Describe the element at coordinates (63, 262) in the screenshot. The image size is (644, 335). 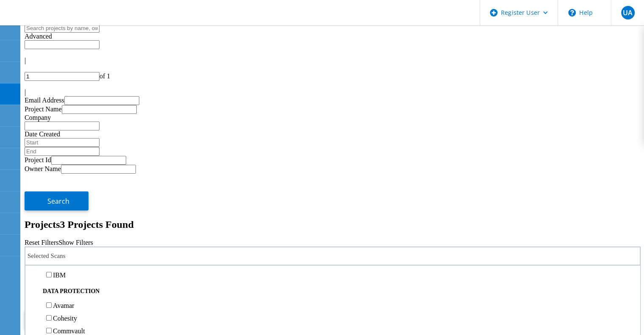
I see `label: Hitachi` at that location.